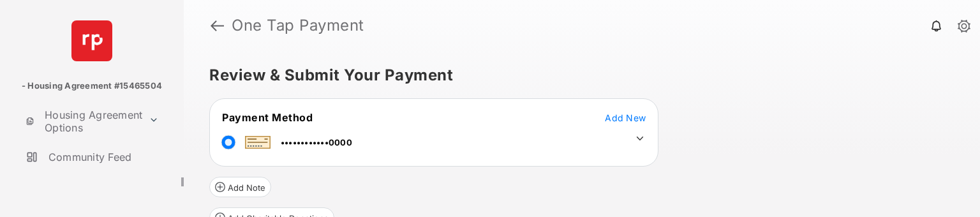 This screenshot has height=217, width=980. What do you see at coordinates (625, 117) in the screenshot?
I see `span: Add New` at bounding box center [625, 117].